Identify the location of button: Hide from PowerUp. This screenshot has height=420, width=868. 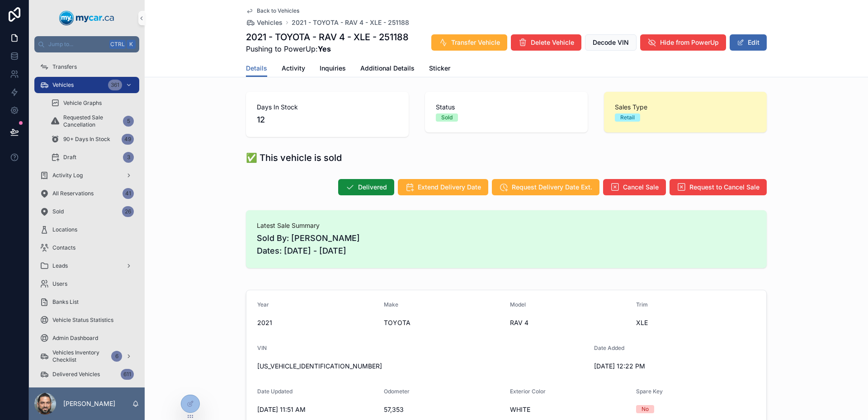
(683, 42).